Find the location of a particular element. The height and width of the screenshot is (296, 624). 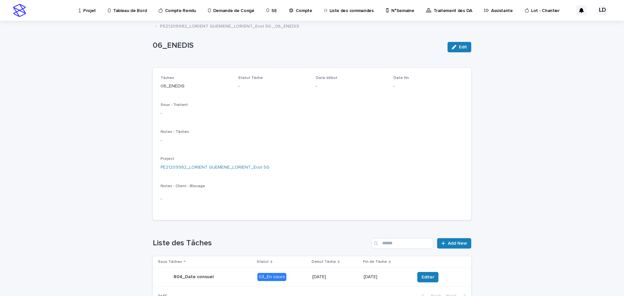

input: Search is located at coordinates (402, 243).